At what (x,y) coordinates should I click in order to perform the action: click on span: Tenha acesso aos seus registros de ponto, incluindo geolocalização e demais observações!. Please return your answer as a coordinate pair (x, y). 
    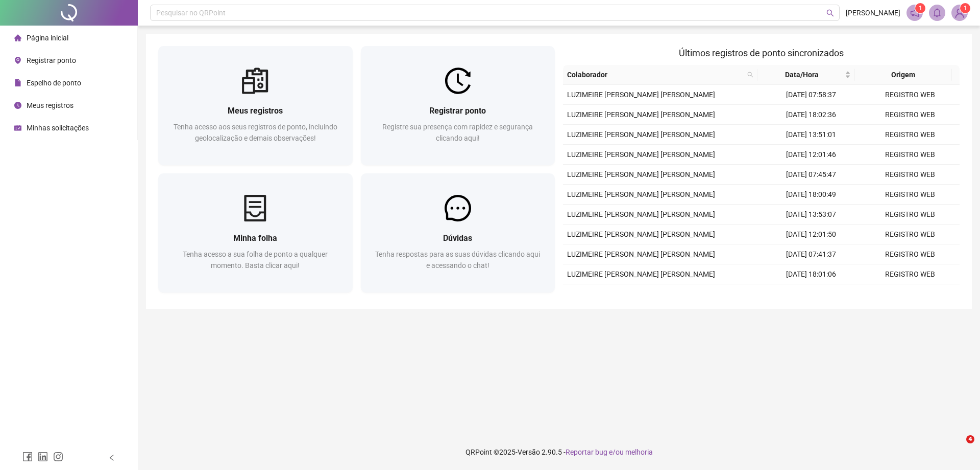
    Looking at the image, I should click on (256, 132).